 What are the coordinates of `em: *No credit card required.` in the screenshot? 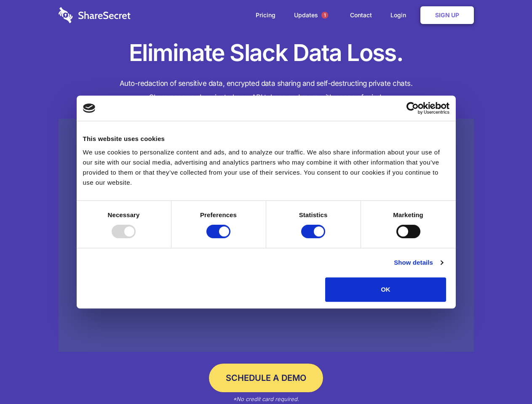 It's located at (266, 399).